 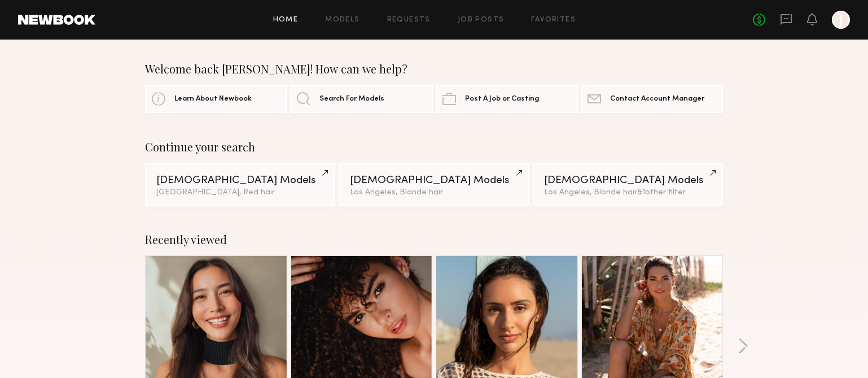 I want to click on div: Recently viewed, so click(x=434, y=239).